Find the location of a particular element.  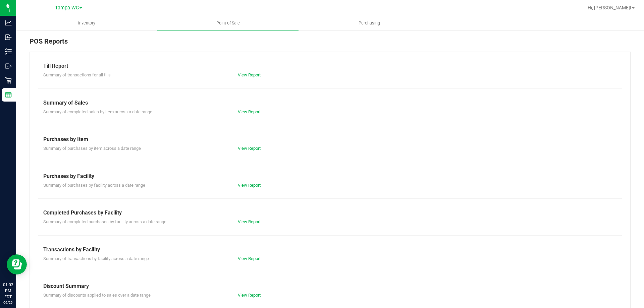

span: Summary of completed purchases by facility across a date range is located at coordinates (105, 221).